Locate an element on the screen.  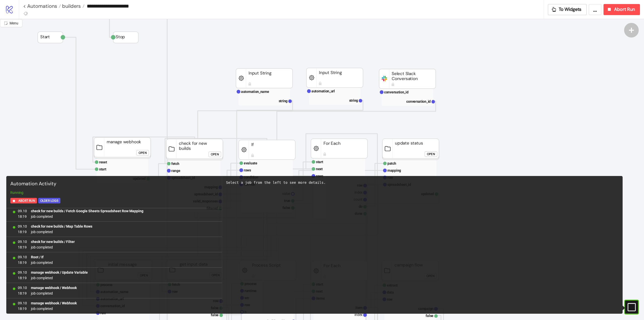
text: spreadsheet_id is located at coordinates (183, 178).